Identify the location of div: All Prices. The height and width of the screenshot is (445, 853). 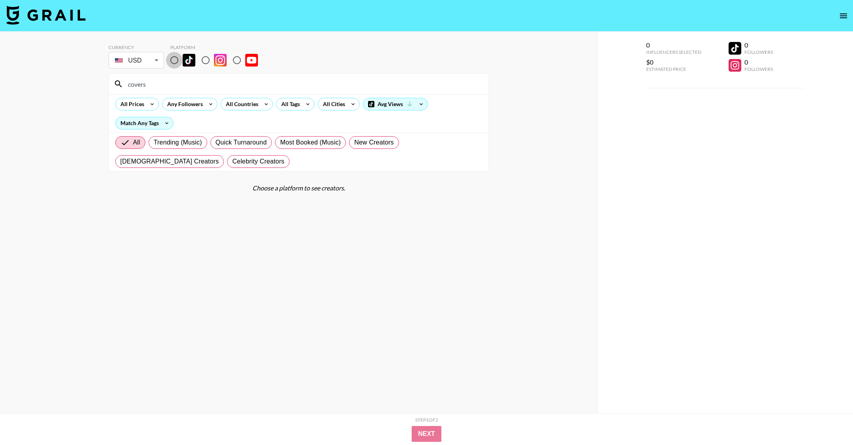
(131, 104).